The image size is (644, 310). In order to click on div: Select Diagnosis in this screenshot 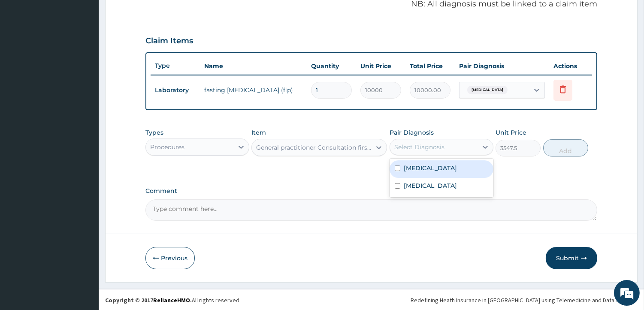, I will do `click(419, 147)`.